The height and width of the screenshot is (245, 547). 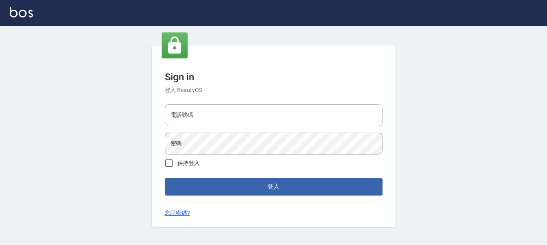 I want to click on span: 保持登入, so click(x=189, y=163).